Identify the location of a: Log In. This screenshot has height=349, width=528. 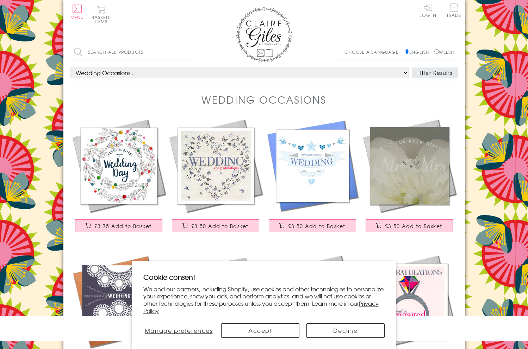
(428, 10).